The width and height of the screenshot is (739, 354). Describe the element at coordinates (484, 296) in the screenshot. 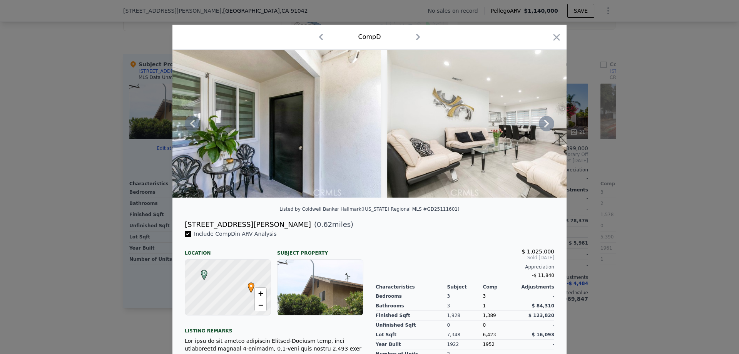

I see `span: 3` at that location.